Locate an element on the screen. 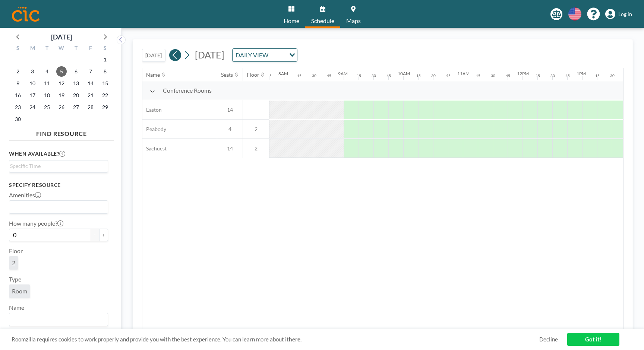  h3: Specify resource is located at coordinates (59, 185).